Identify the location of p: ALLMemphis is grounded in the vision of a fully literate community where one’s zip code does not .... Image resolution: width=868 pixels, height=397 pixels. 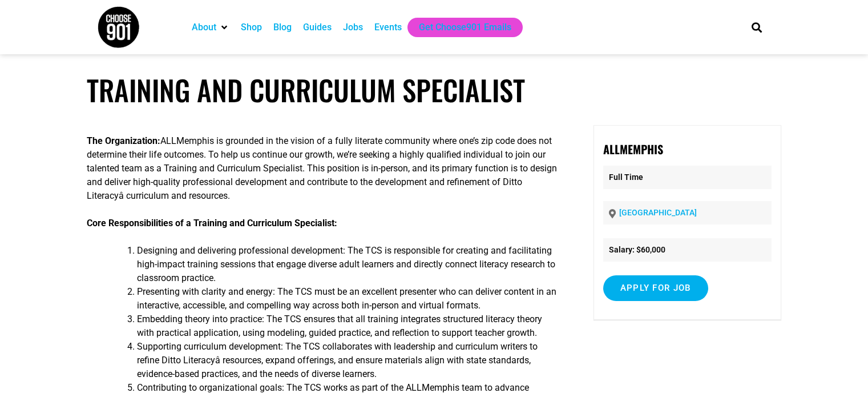
(323, 169).